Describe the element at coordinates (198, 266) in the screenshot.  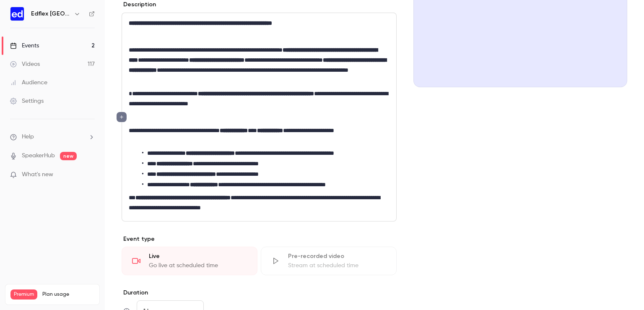
I see `div: Go live at scheduled time` at that location.